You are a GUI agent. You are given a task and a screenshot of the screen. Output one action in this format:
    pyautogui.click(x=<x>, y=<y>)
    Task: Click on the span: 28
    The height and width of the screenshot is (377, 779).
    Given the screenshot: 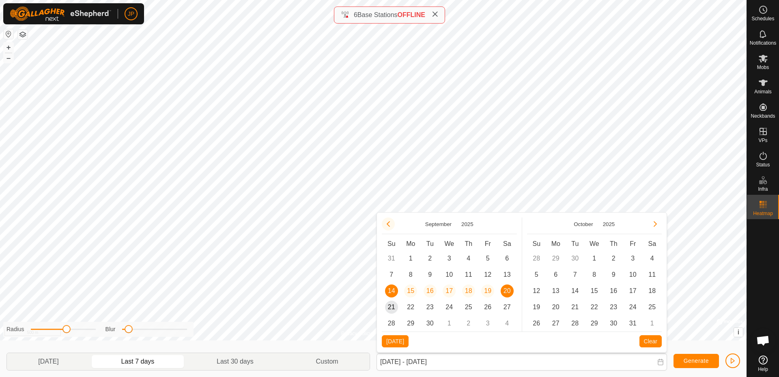 What is the action you would take?
    pyautogui.click(x=575, y=323)
    